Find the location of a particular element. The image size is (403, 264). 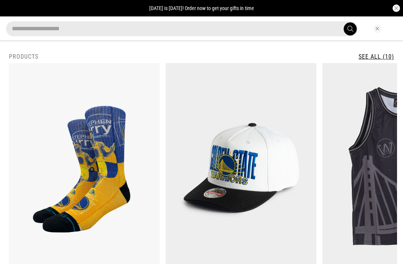

a: See All (10) is located at coordinates (376, 56).